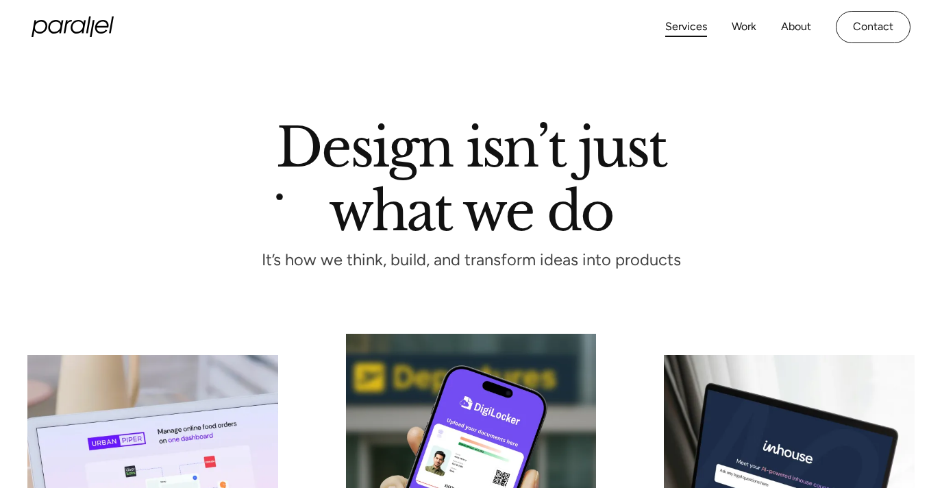 This screenshot has height=488, width=942. I want to click on p: It’s how we think, build, and transform ideas into products, so click(471, 259).